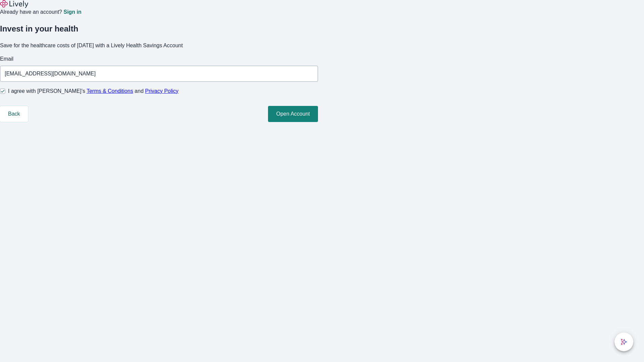  What do you see at coordinates (293, 114) in the screenshot?
I see `button: Open Account` at bounding box center [293, 114].